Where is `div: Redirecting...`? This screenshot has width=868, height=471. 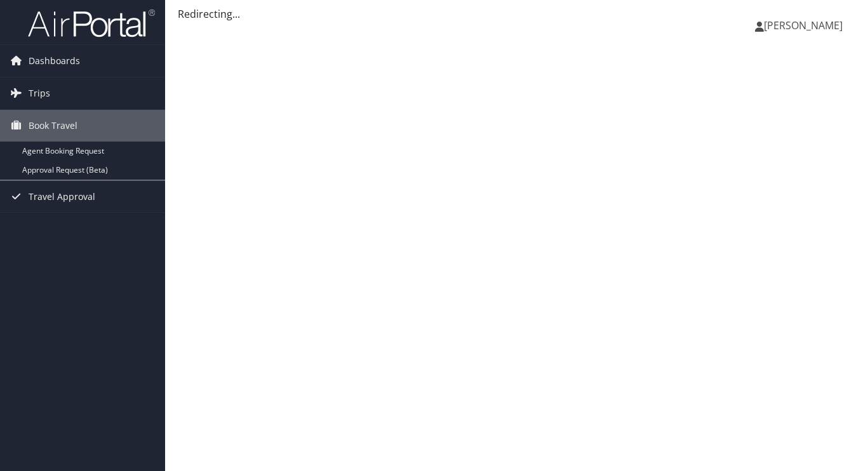
div: Redirecting... is located at coordinates (517, 14).